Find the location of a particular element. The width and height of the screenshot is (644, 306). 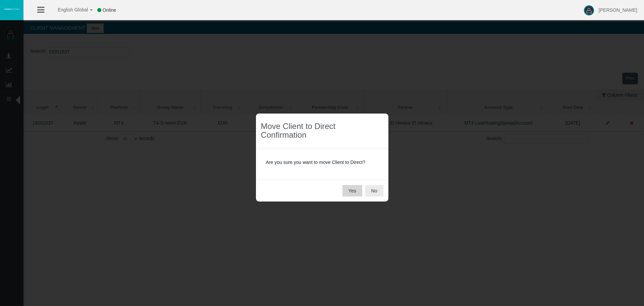

span: English Global is located at coordinates (68, 9).